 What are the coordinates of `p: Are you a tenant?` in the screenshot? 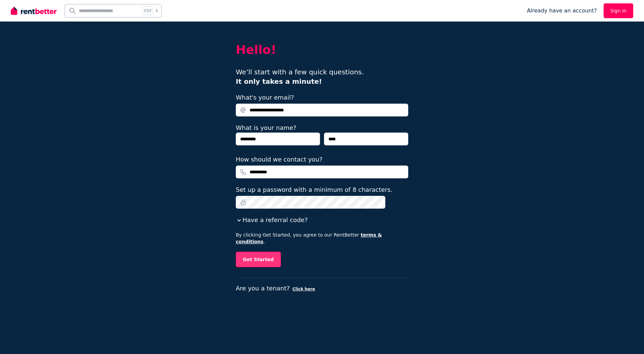 It's located at (322, 288).